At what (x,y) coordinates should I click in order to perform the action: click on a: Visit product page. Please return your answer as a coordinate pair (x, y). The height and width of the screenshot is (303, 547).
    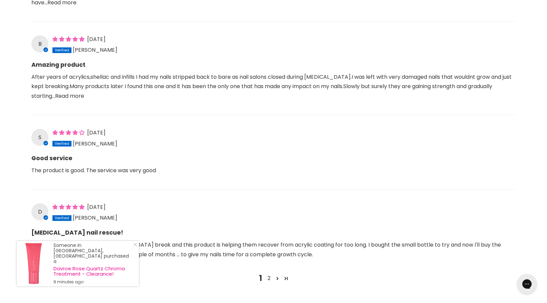
    Looking at the image, I should click on (33, 264).